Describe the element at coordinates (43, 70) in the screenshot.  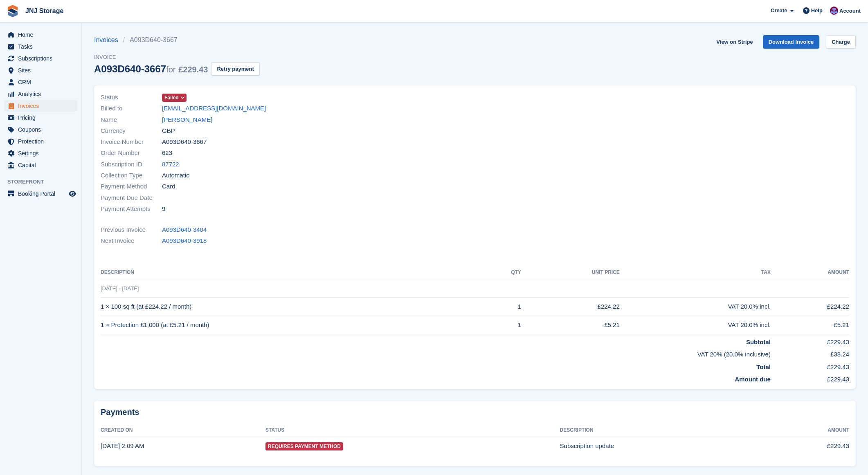
I see `span: Sites` at that location.